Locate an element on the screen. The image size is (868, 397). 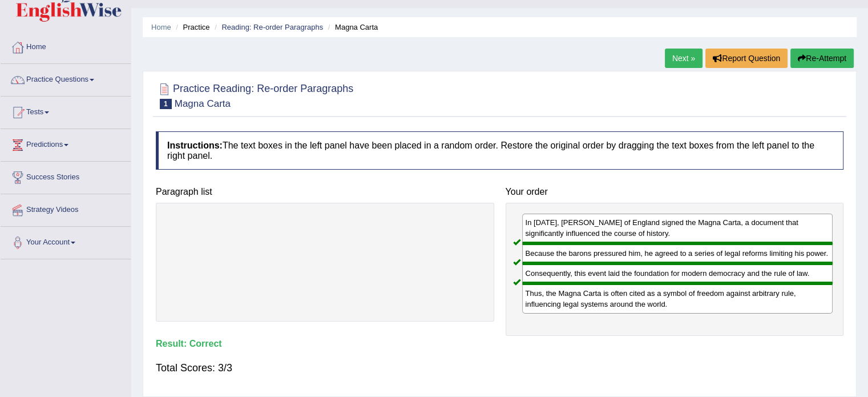
button: Report Question is located at coordinates (747, 59).